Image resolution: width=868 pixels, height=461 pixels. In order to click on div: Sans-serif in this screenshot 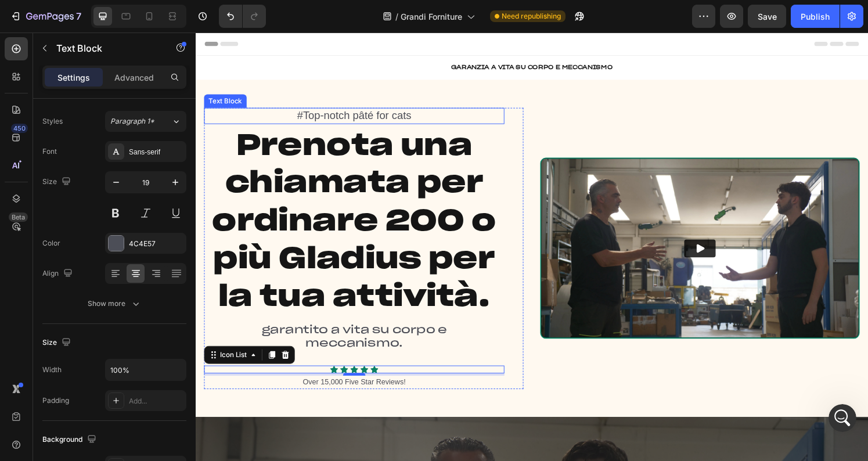, I will do `click(156, 152)`.